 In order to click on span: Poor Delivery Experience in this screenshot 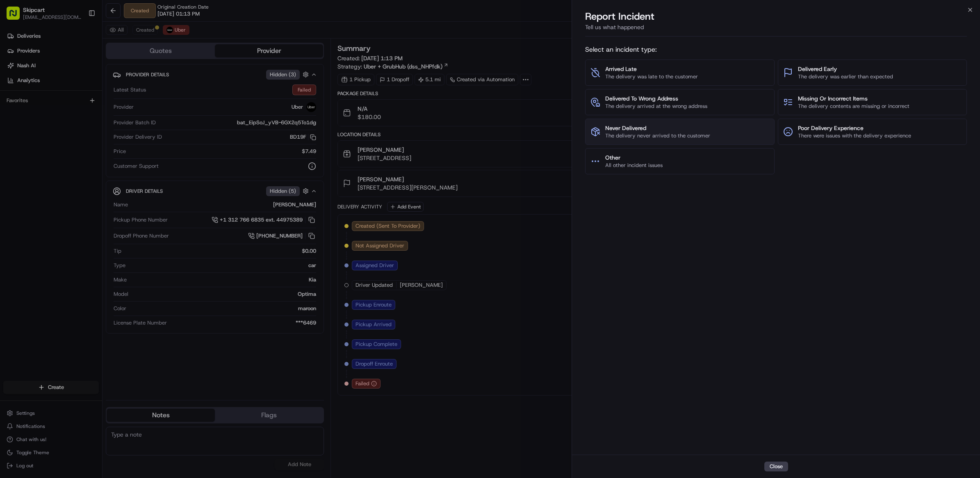, I will do `click(855, 128)`.